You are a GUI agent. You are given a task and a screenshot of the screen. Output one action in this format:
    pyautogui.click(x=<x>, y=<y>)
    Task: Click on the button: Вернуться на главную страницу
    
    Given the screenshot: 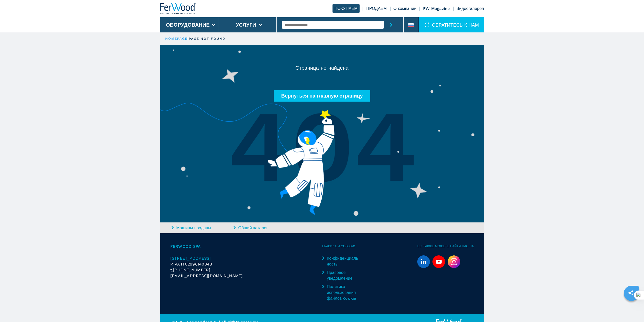 What is the action you would take?
    pyautogui.click(x=322, y=96)
    